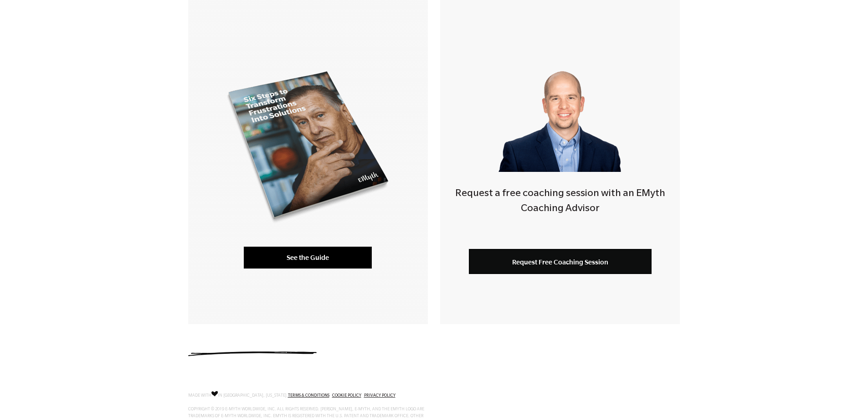 This screenshot has width=868, height=419. Describe the element at coordinates (252, 354) in the screenshot. I see `img: underline.svg` at that location.